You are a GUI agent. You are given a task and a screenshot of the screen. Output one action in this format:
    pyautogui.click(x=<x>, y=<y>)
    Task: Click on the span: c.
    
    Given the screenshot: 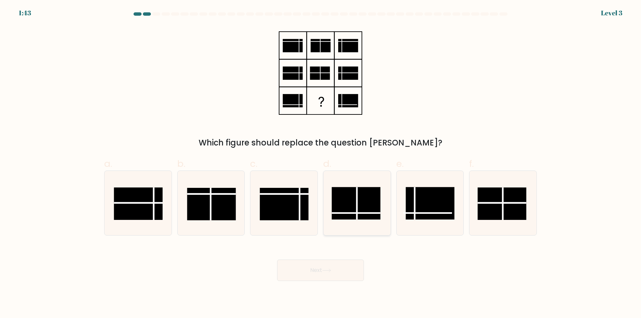 What is the action you would take?
    pyautogui.click(x=254, y=164)
    